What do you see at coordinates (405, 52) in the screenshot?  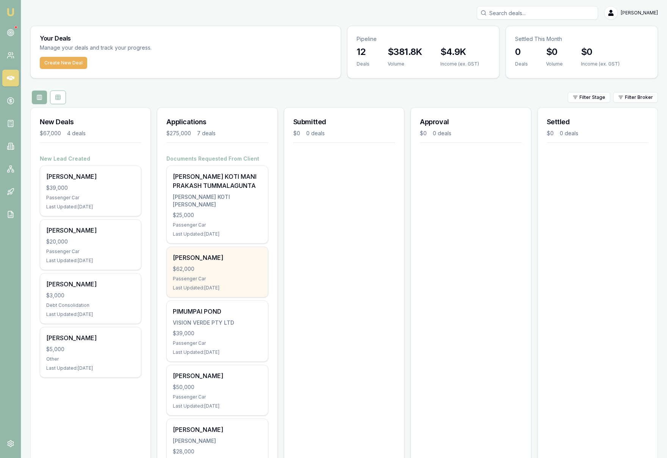 I see `h3: $381.8K` at bounding box center [405, 52].